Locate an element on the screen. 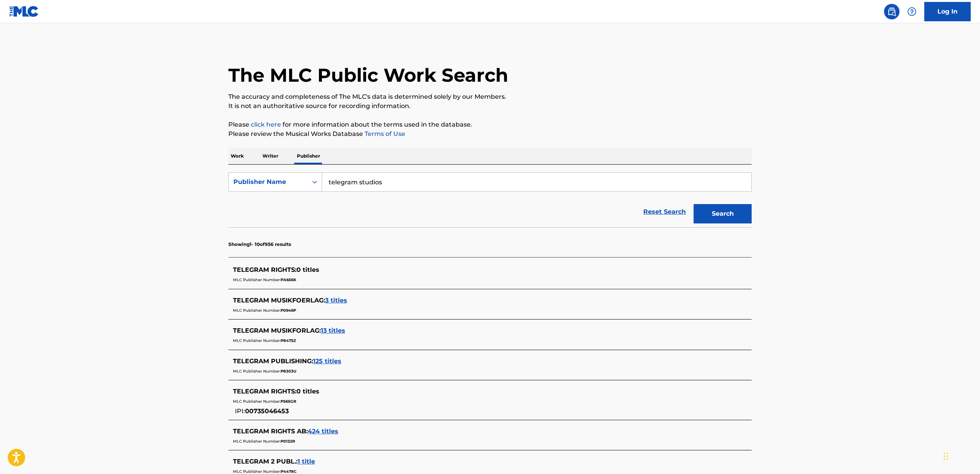 The height and width of the screenshot is (474, 980). div: Help is located at coordinates (912, 12).